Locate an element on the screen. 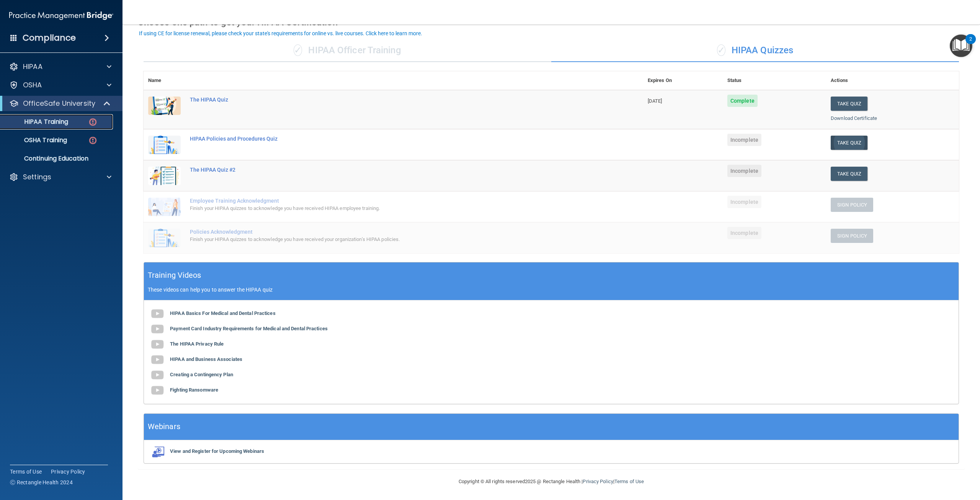  h4: Compliance is located at coordinates (49, 38).